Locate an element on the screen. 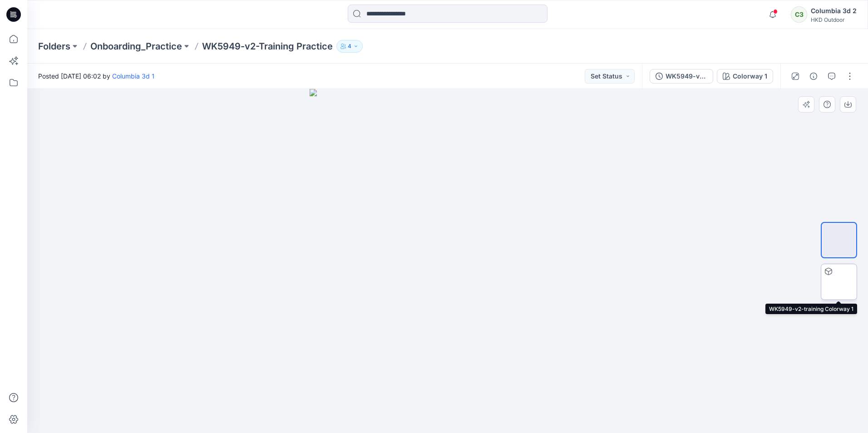 This screenshot has height=433, width=868. div: WK5949-v2-training is located at coordinates (686, 76).